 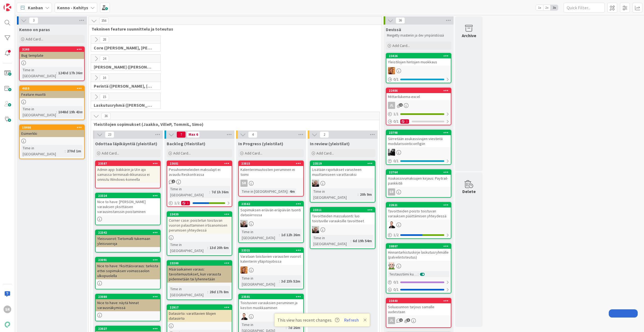 What do you see at coordinates (128, 302) in the screenshot?
I see `div: 23080Nice to have: näytä hinnat varausnäkymissä` at bounding box center [128, 302].